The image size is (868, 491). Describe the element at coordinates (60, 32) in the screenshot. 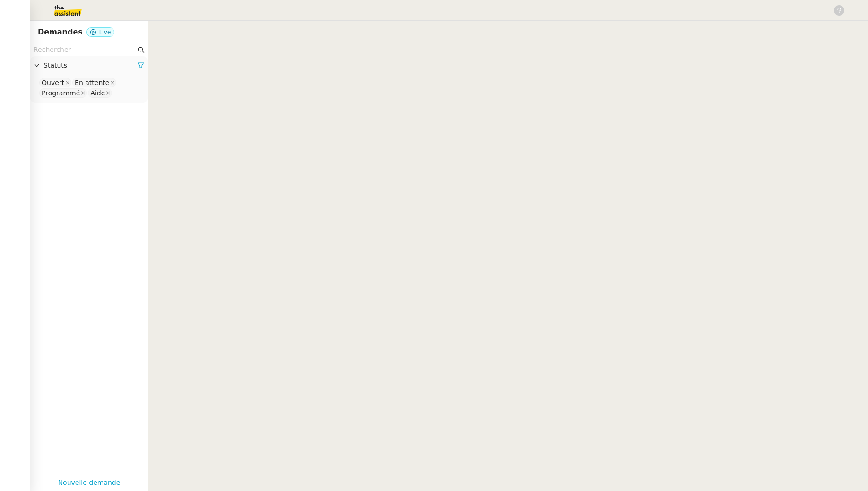

I see `nz-page-header-title: Demandes` at that location.